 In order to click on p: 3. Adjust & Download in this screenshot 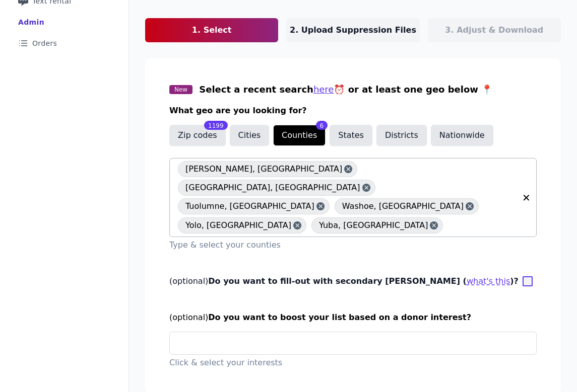, I will do `click(493, 30)`.